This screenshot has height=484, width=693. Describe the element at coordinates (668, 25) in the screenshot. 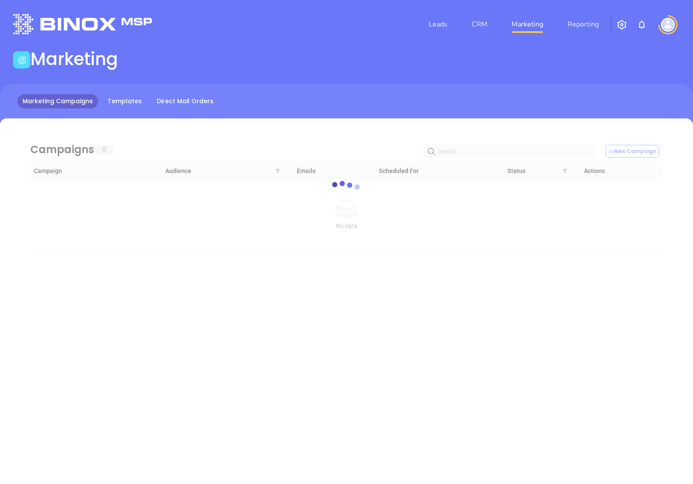

I see `img: user` at that location.